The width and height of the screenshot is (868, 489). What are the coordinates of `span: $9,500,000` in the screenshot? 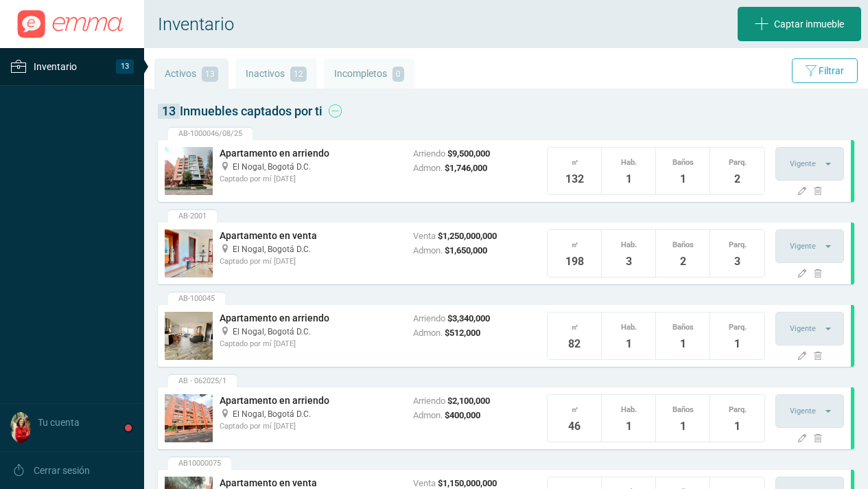 It's located at (469, 153).